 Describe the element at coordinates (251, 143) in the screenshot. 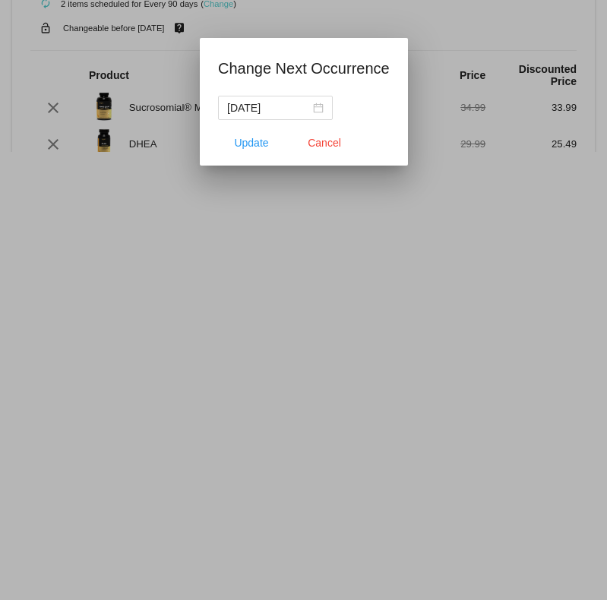

I see `button: Update` at that location.